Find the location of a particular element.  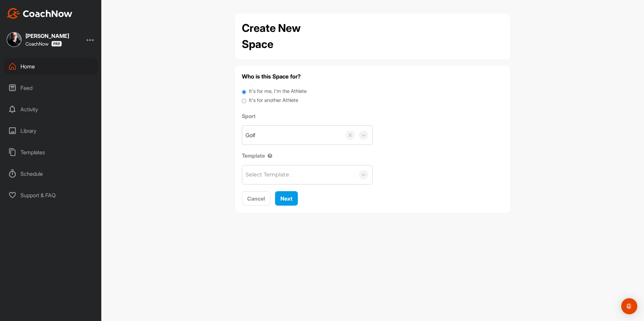

span: Next is located at coordinates (287, 199).